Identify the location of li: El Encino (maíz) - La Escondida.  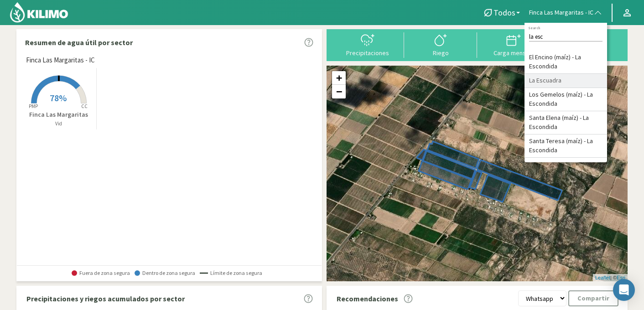
(566, 62).